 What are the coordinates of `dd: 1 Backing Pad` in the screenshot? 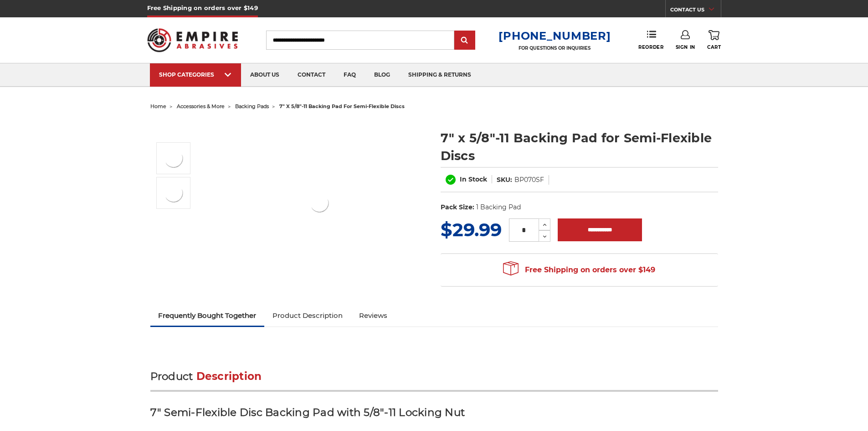 It's located at (498, 207).